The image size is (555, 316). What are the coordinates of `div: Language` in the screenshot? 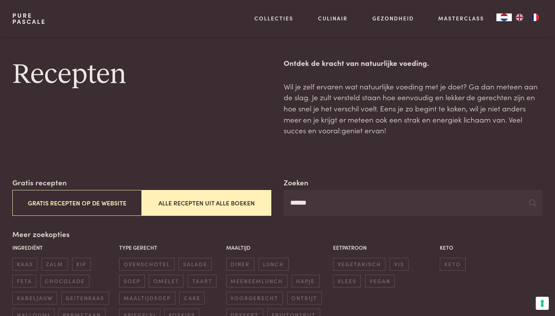 It's located at (504, 17).